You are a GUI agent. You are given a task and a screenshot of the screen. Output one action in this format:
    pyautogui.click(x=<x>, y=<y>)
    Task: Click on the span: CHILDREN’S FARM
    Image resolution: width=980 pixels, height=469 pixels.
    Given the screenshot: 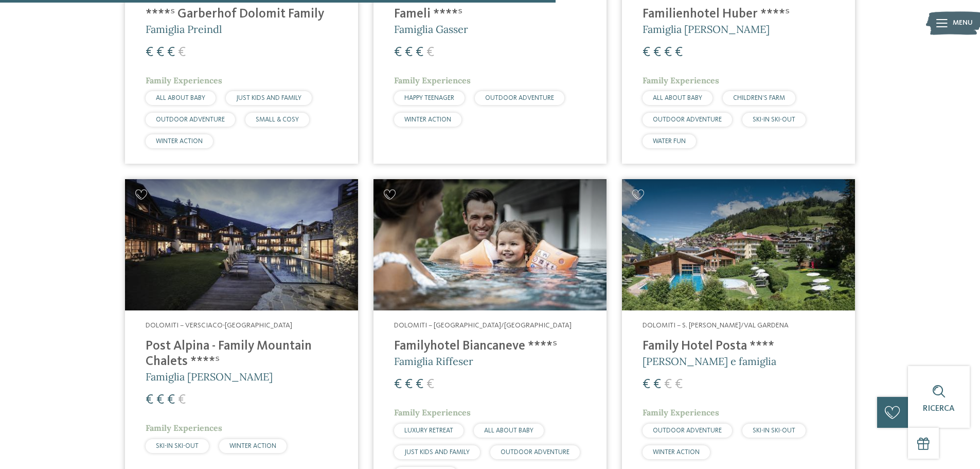 What is the action you would take?
    pyautogui.click(x=758, y=98)
    